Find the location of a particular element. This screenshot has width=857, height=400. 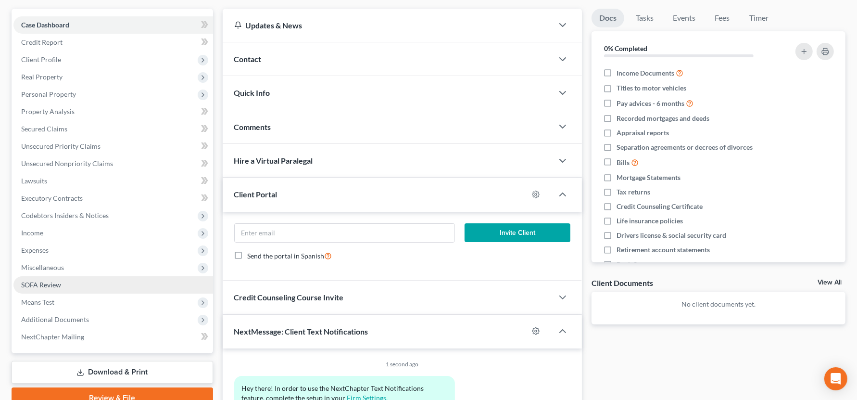

span: Drivers license & social security card is located at coordinates (671, 235).